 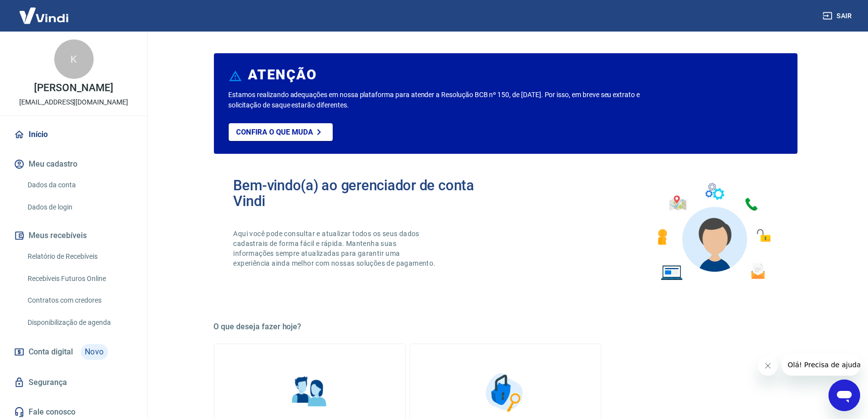 I want to click on a: Contratos com credores, so click(x=80, y=300).